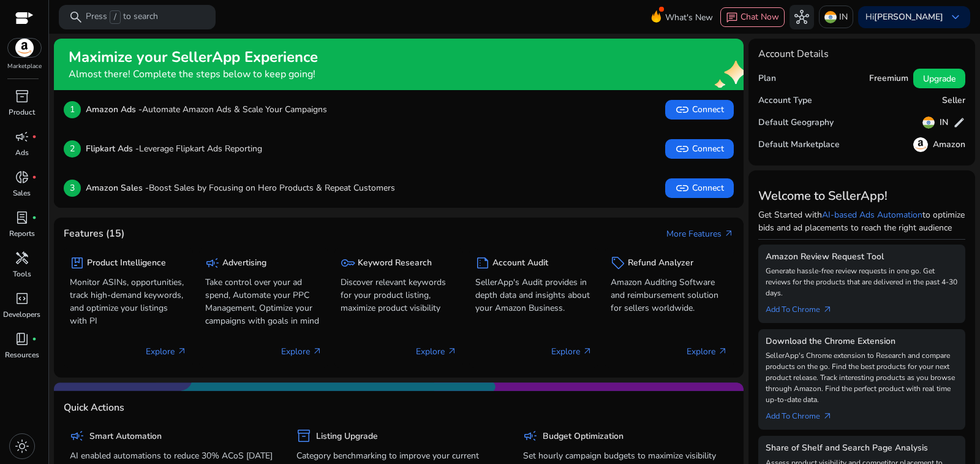  What do you see at coordinates (94, 233) in the screenshot?
I see `h4: Features (15)` at bounding box center [94, 233].